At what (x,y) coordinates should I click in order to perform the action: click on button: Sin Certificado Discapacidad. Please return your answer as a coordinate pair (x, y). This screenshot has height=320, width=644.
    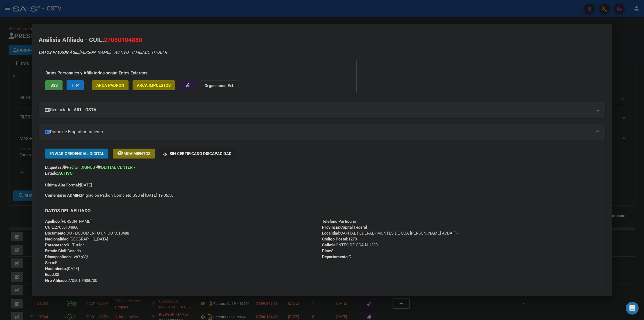
    Looking at the image, I should click on (197, 153).